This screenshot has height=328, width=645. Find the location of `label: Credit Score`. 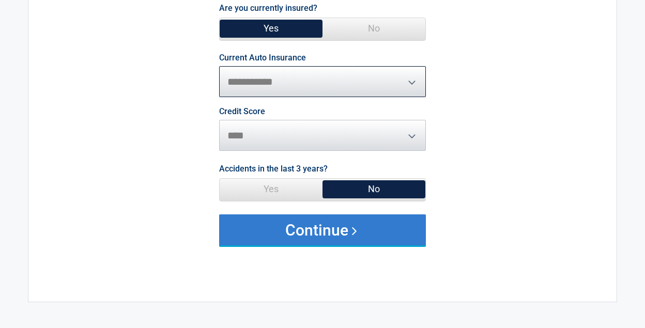

label: Credit Score is located at coordinates (242, 112).